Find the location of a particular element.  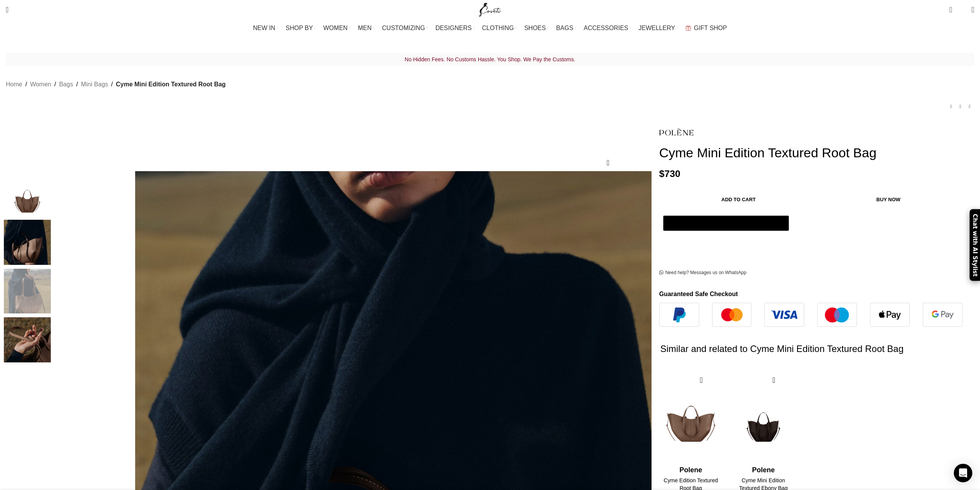

a: Site logo is located at coordinates (490, 8).